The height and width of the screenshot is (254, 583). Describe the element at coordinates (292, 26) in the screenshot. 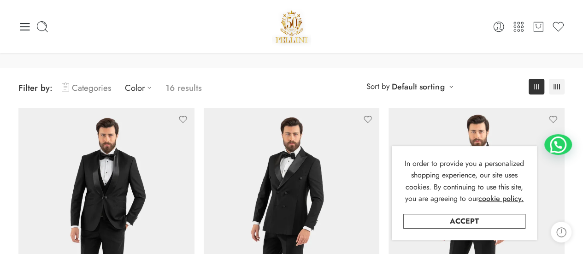

I see `a: Pellini -` at that location.